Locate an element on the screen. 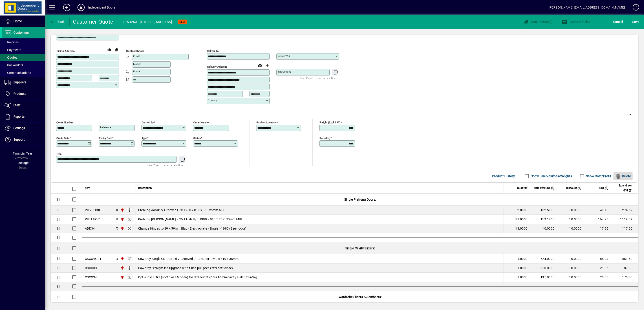 The width and height of the screenshot is (644, 310). div: PHVGHC01 is located at coordinates (93, 210).